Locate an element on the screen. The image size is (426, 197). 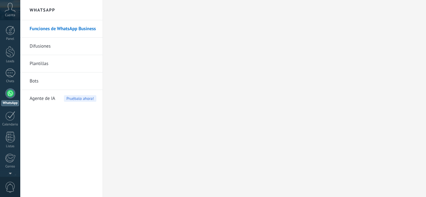
li: Plantillas is located at coordinates (61, 64).